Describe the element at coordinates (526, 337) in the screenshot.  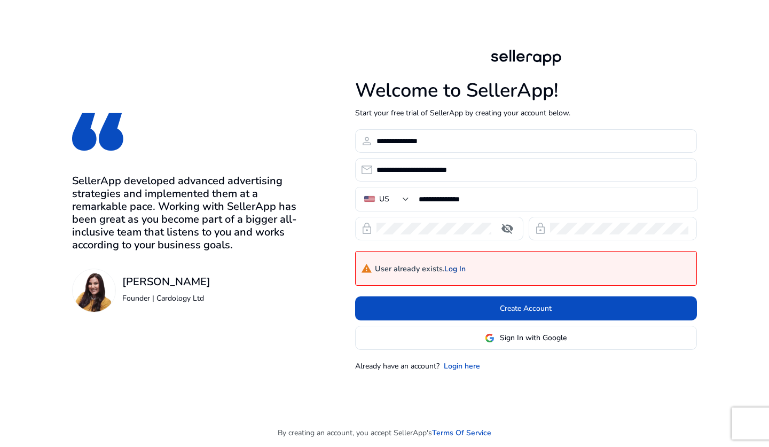
I see `button: Sign In with Google` at that location.